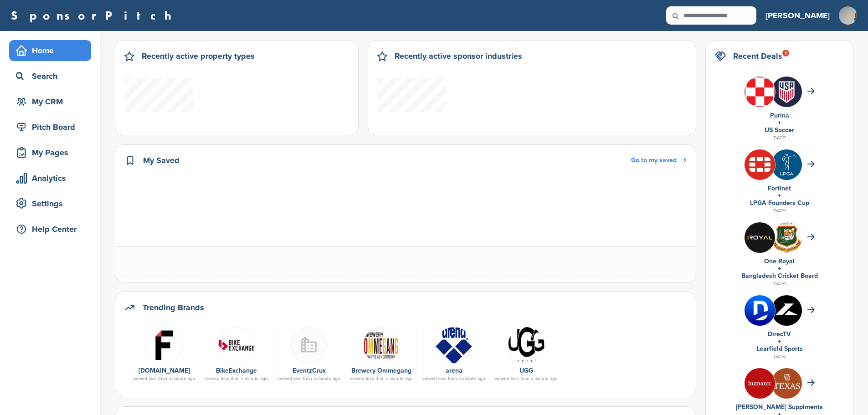 Image resolution: width=868 pixels, height=415 pixels. I want to click on a: Buildingmissing, so click(309, 345).